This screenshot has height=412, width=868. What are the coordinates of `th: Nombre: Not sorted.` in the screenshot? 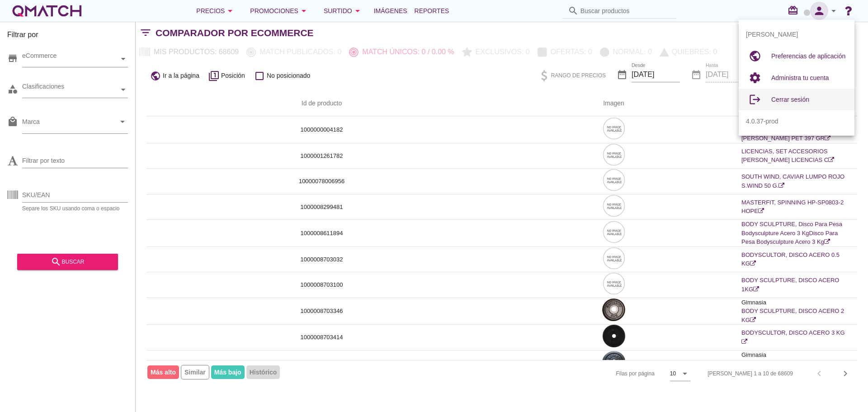 It's located at (794, 103).